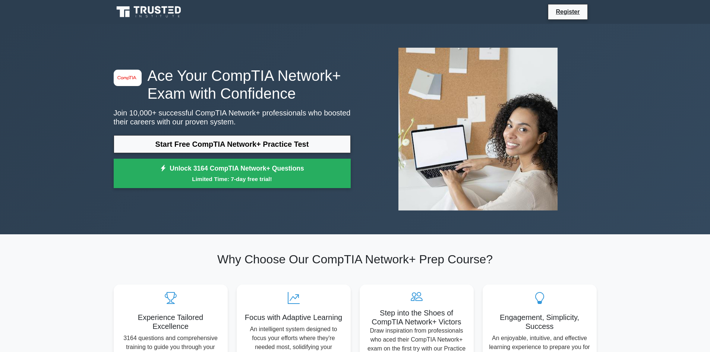 This screenshot has width=710, height=352. What do you see at coordinates (232, 117) in the screenshot?
I see `p: Join 10,000+ successful CompTIA Network+ professionals who boosted their careers with our proven ...` at bounding box center [232, 117].